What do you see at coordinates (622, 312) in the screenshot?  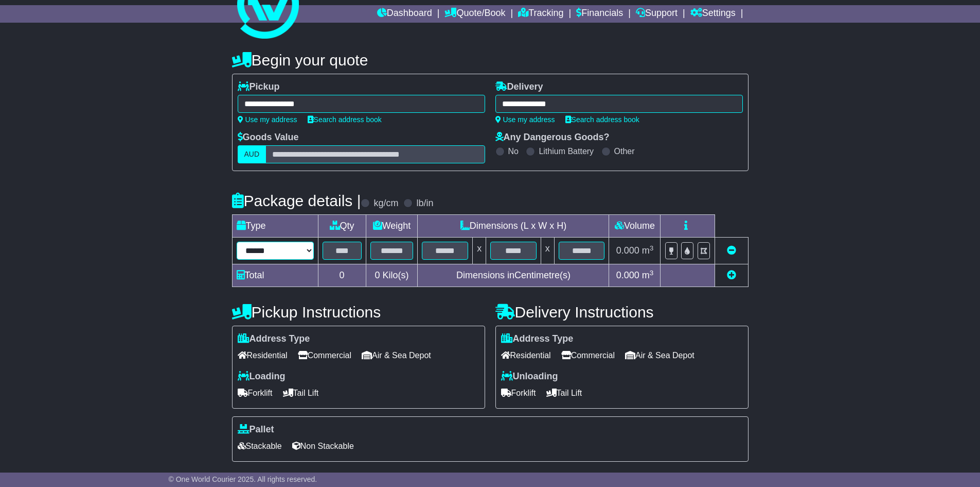 I see `h4: Delivery Instructions` at bounding box center [622, 312].